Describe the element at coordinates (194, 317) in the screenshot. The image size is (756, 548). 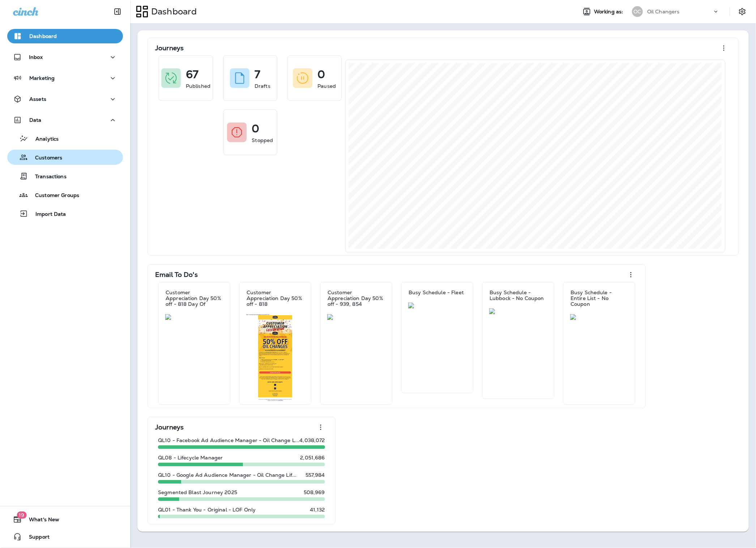
I see `img: 7f93ac32-390f-4a3f-b72f-d7db438b21c6.jpg` at that location.